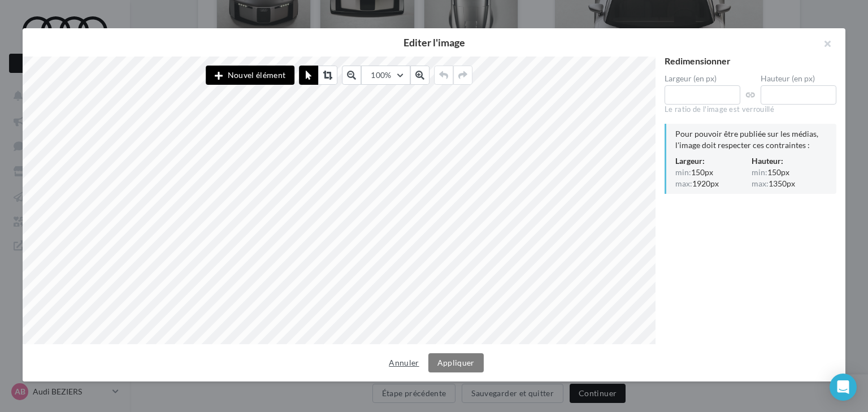 The height and width of the screenshot is (412, 868). Describe the element at coordinates (798, 79) in the screenshot. I see `label: Hauteur (en px)` at that location.